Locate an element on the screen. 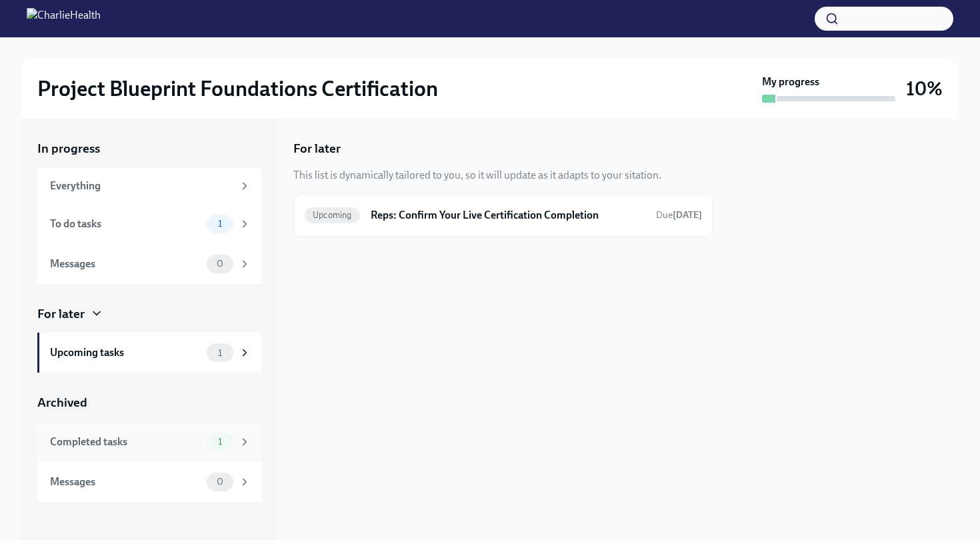 The height and width of the screenshot is (554, 980). a: Upcoming tasks1 is located at coordinates (149, 353).